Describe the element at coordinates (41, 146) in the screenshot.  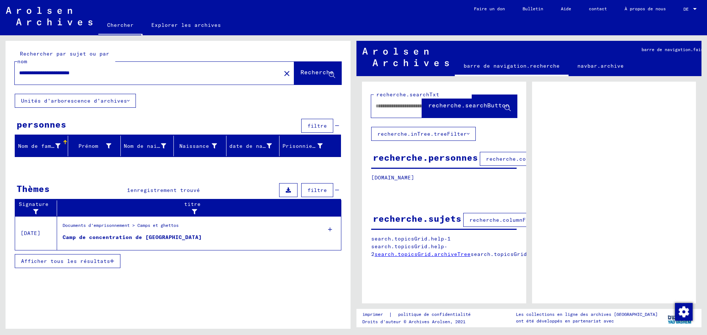
I see `font: Nom de famille` at that location.